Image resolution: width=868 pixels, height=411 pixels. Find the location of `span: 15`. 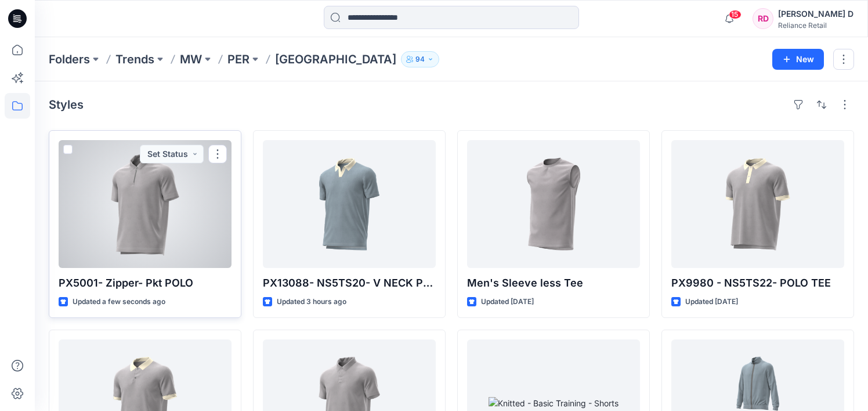

span: 15 is located at coordinates (735, 15).